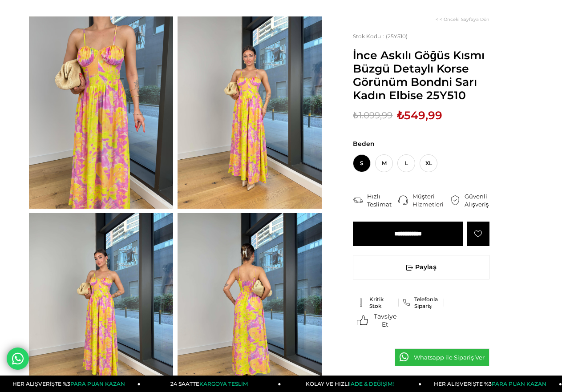  I want to click on span: Paylaş, so click(421, 267).